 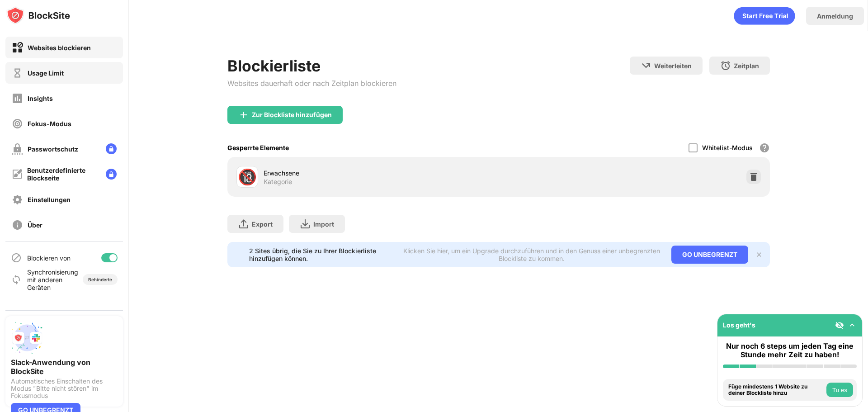 I want to click on div: Passwortschutz, so click(x=53, y=149).